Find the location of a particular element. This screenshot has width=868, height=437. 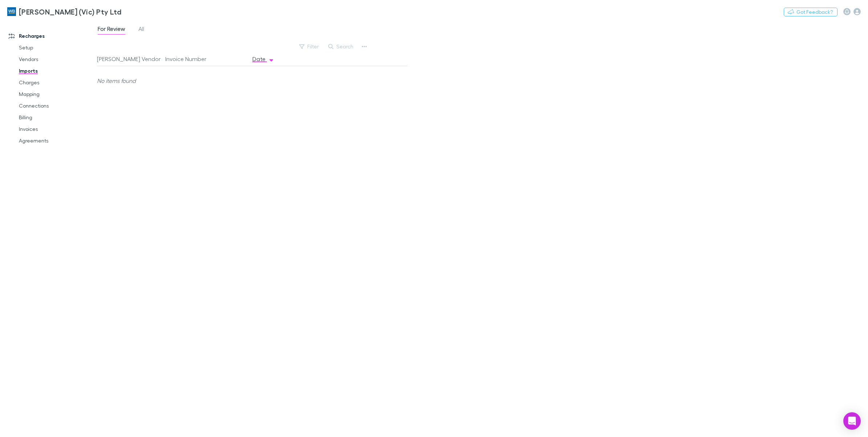

a: Vendors is located at coordinates (57, 59).